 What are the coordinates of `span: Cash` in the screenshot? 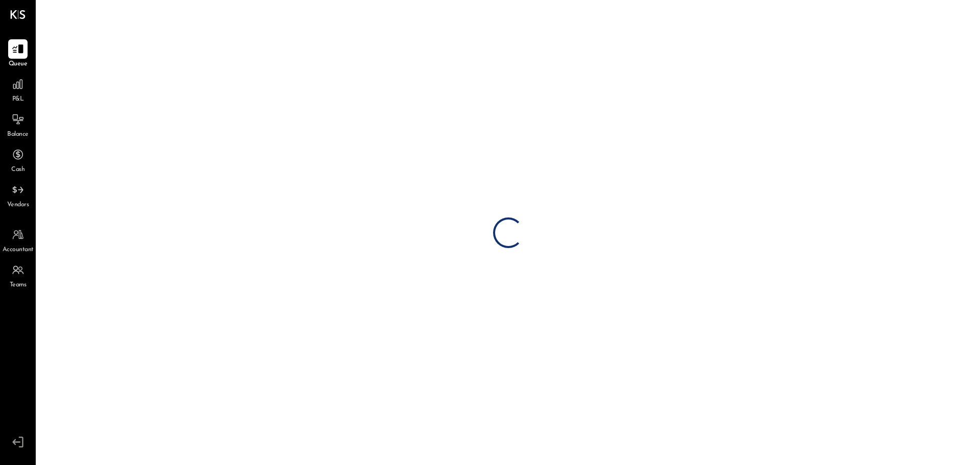 It's located at (18, 170).